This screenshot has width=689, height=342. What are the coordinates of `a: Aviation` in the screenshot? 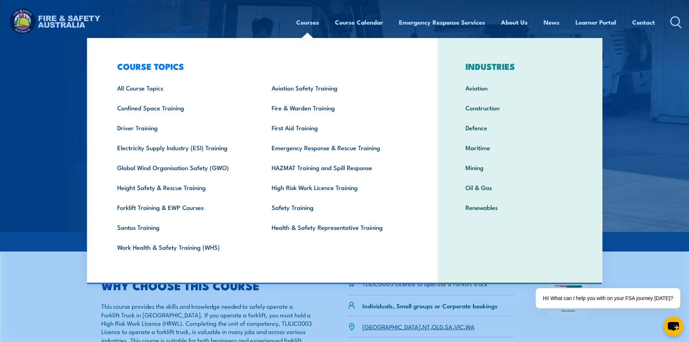 It's located at (520, 88).